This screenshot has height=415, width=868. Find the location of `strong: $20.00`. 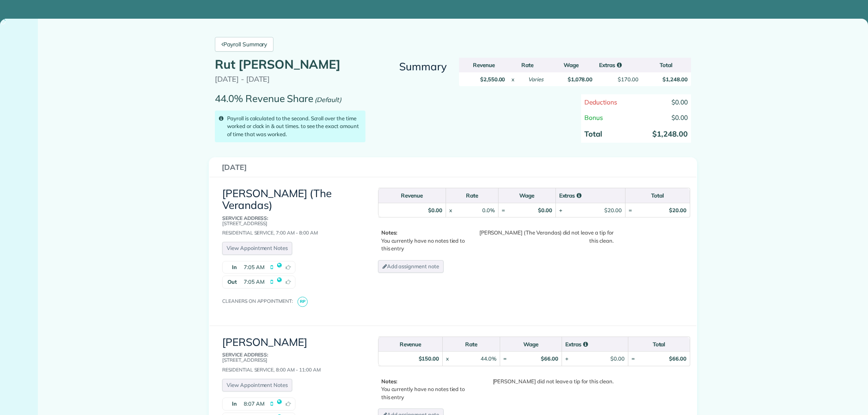

strong: $20.00 is located at coordinates (678, 210).